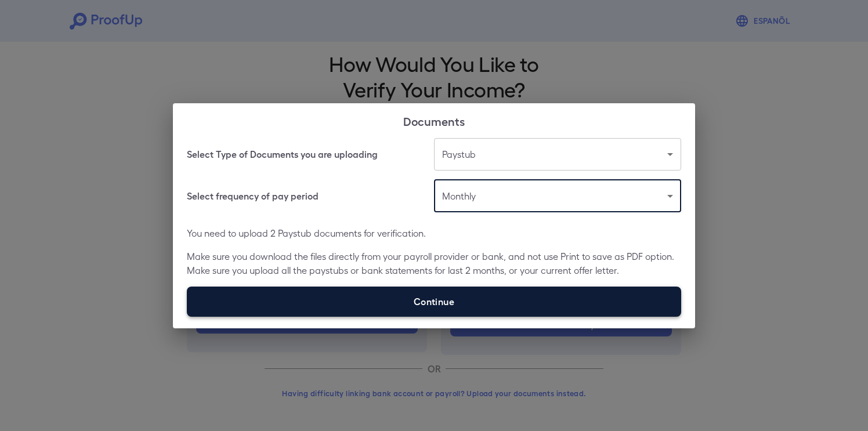  I want to click on h6: Select frequency of pay period, so click(252, 196).